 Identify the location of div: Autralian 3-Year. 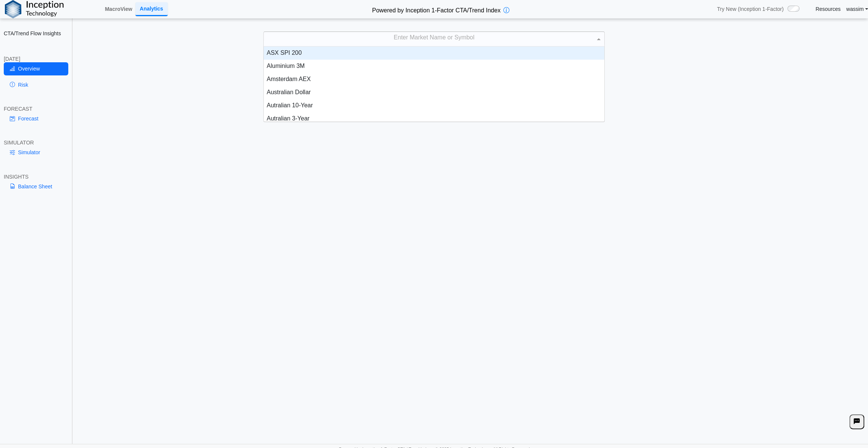
(434, 118).